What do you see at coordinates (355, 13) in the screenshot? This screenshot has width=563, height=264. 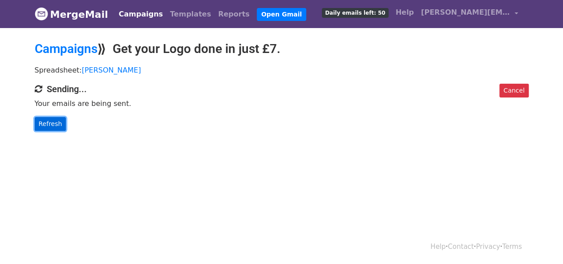 I see `span: Daily emails left: 50` at bounding box center [355, 13].